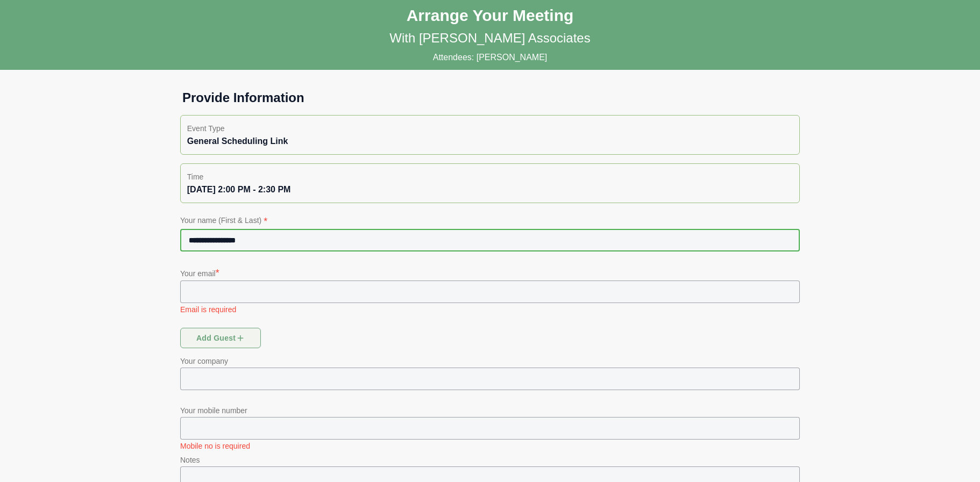  What do you see at coordinates (490, 460) in the screenshot?
I see `p: Notes` at bounding box center [490, 460].